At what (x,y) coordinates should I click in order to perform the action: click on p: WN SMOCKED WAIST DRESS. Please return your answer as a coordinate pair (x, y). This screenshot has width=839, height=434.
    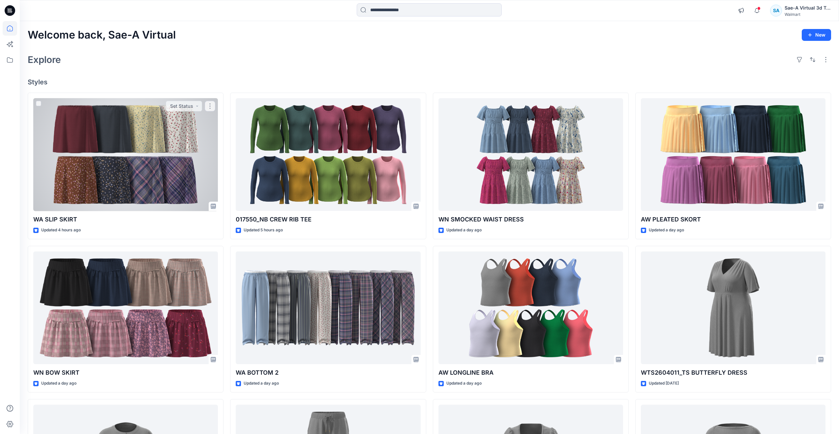
    Looking at the image, I should click on (531, 220).